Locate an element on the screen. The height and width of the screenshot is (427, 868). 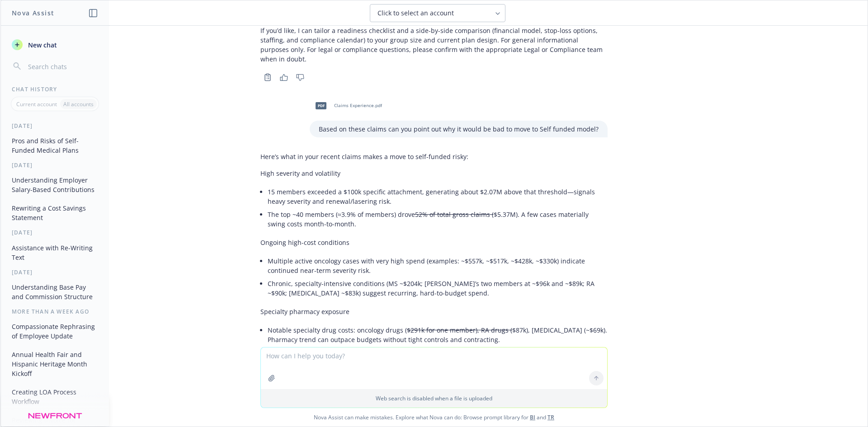
div: More than a week ago is located at coordinates (55, 311).